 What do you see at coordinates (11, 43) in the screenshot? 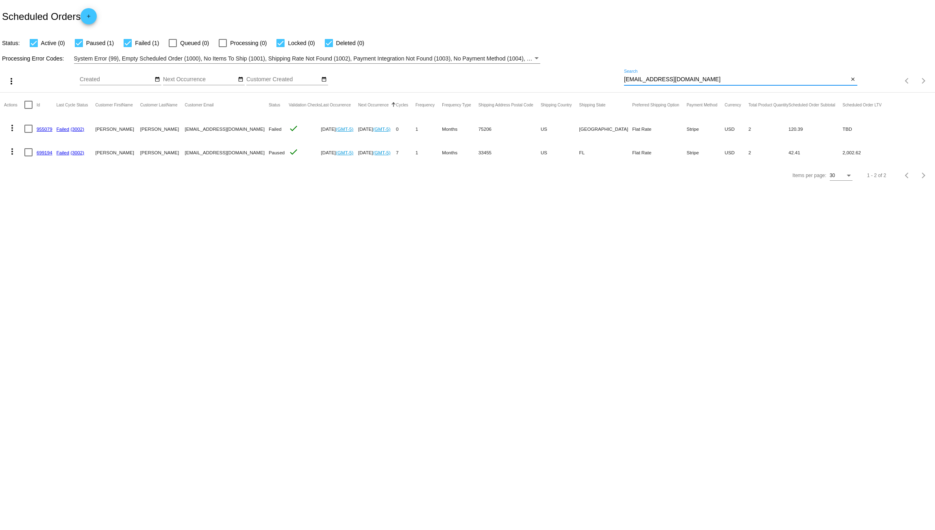
I see `span: Status:` at bounding box center [11, 43].